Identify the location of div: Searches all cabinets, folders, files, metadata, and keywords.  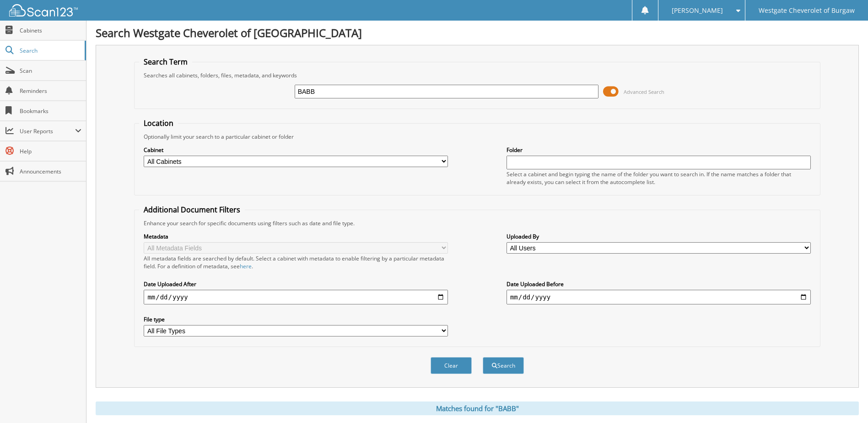
(476, 75).